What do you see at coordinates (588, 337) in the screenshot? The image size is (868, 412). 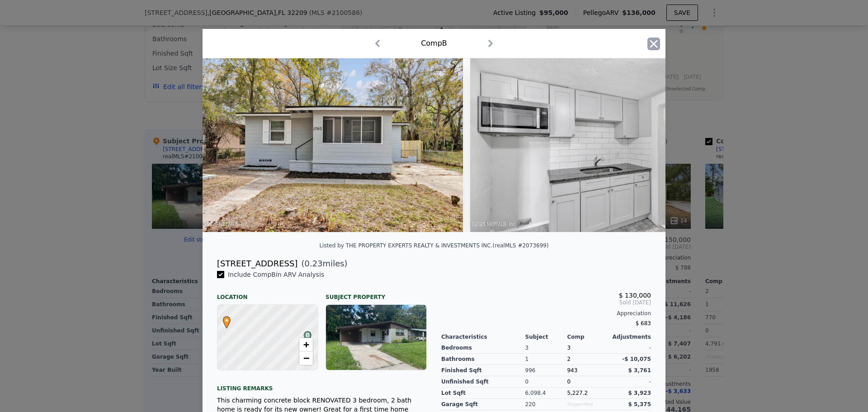 I see `div: Comp` at bounding box center [588, 337].